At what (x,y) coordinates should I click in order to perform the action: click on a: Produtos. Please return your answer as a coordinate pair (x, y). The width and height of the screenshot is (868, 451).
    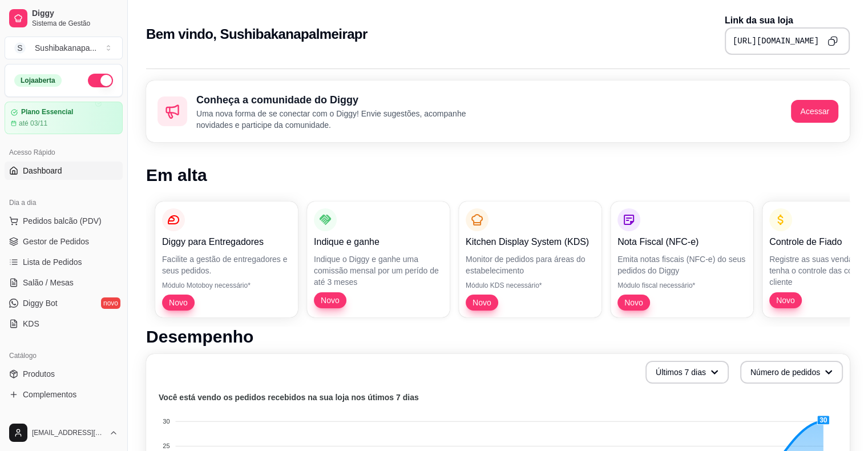
    Looking at the image, I should click on (63, 374).